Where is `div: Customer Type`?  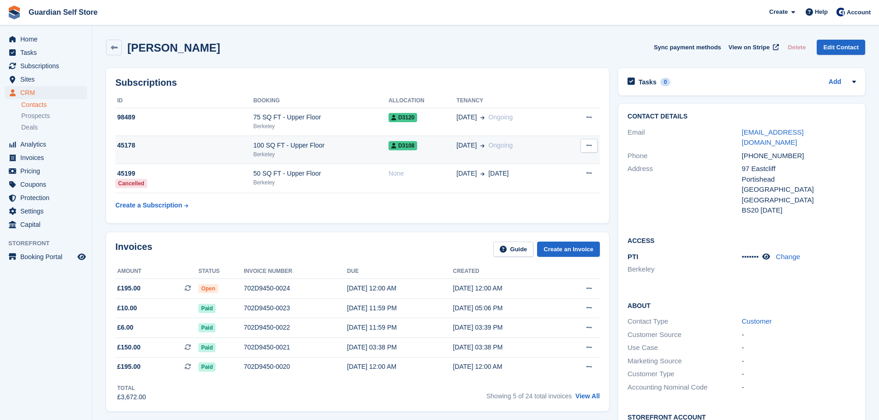
div: Customer Type is located at coordinates (684, 374).